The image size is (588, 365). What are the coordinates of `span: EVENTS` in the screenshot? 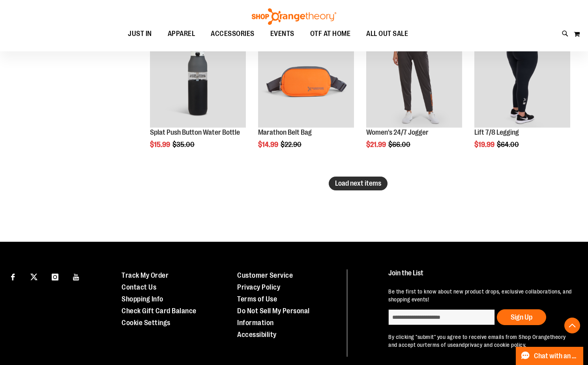 It's located at (282, 33).